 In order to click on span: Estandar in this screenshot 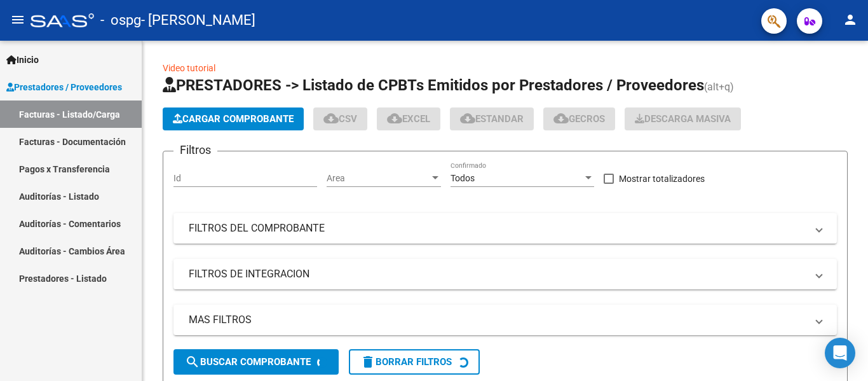, I will do `click(492, 119)`.